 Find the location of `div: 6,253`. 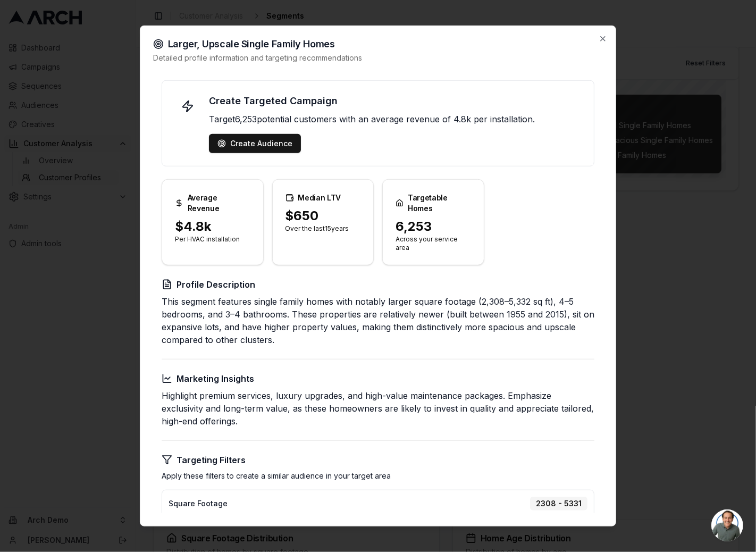

div: 6,253 is located at coordinates (434, 226).